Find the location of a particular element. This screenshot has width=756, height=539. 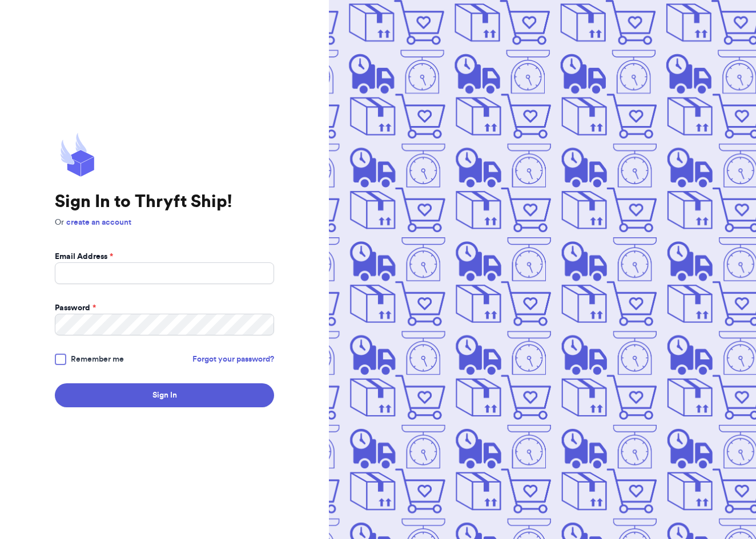

a: Forgot your password? is located at coordinates (233, 360).